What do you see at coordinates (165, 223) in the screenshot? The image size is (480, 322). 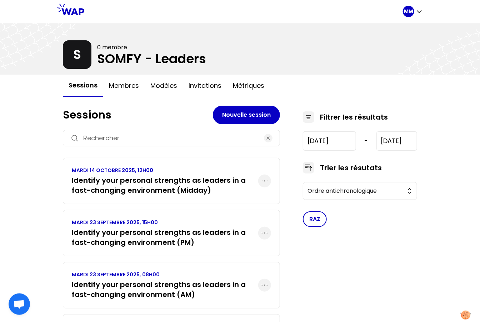 I see `p: MARDI 23 SEPTEMBRE 2025, 15H00` at bounding box center [165, 223].